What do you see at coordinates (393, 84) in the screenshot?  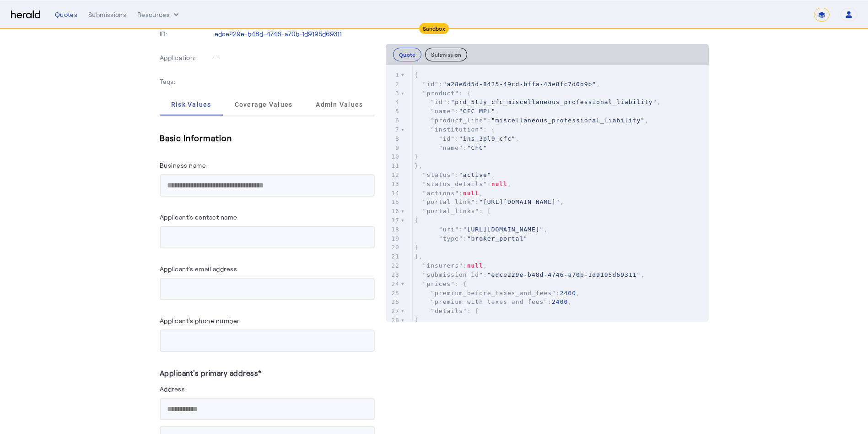 I see `div: 2` at bounding box center [393, 84].